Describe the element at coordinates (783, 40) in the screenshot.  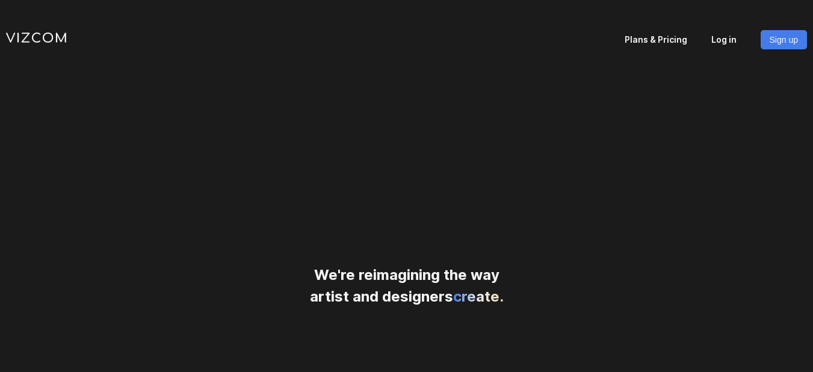
I see `button: Sign up` at that location.